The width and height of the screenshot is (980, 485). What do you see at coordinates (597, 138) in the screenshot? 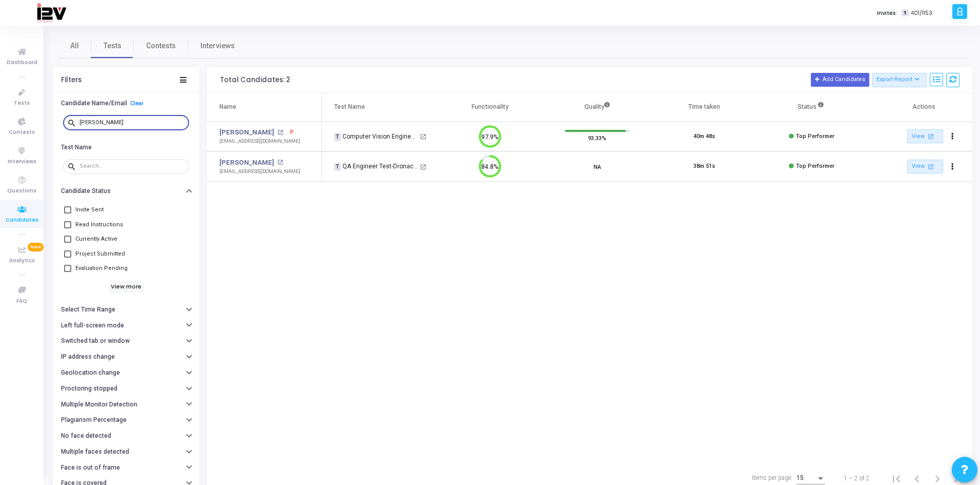
I see `span: 93.33%` at bounding box center [597, 138].